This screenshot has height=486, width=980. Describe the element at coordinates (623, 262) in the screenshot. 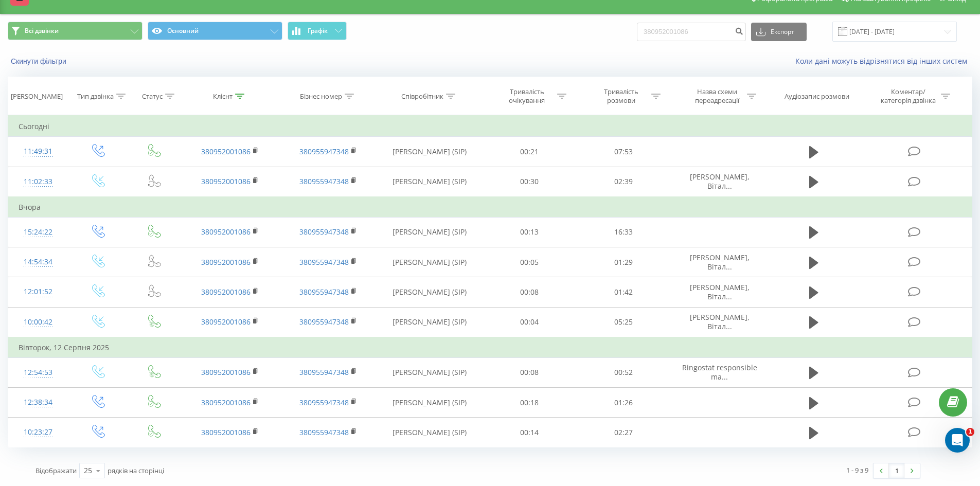

I see `td: 01:29` at that location.